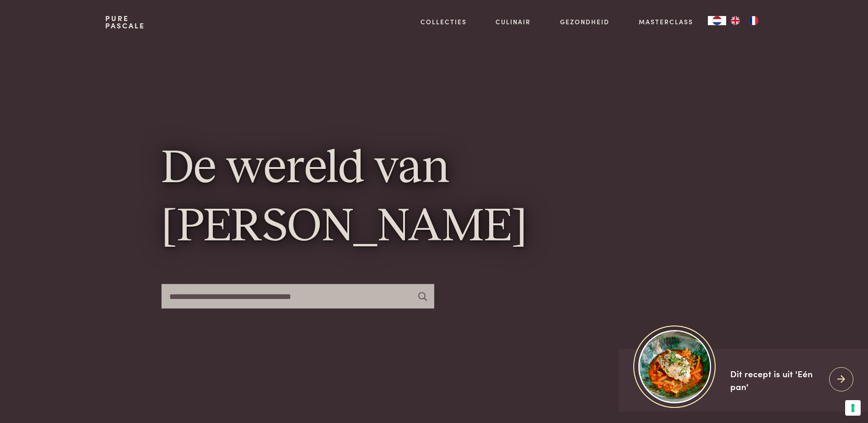 Image resolution: width=868 pixels, height=423 pixels. What do you see at coordinates (717, 21) in the screenshot?
I see `a: NL` at bounding box center [717, 21].